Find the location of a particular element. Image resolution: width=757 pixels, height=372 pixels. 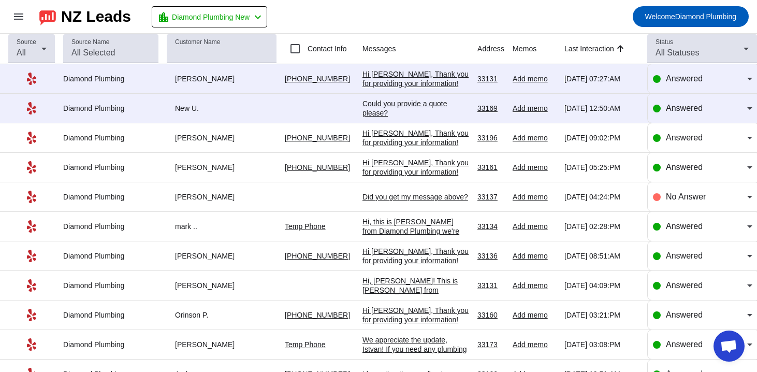

button: Diamond Plumbing New is located at coordinates (209, 17).